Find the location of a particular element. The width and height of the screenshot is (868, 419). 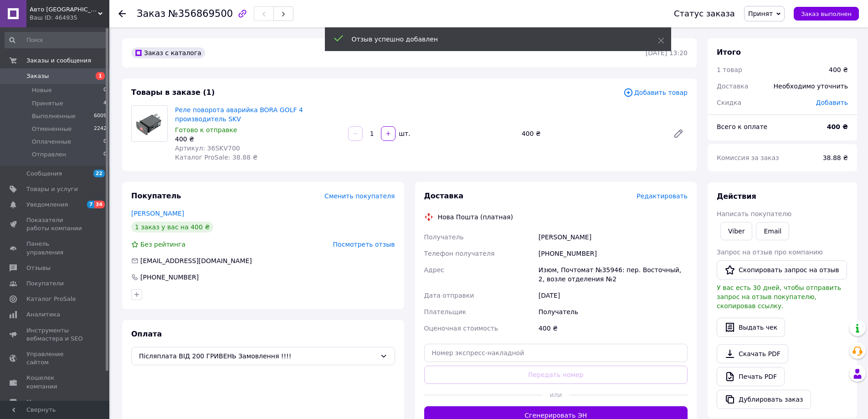

a: Viber is located at coordinates (736, 231).